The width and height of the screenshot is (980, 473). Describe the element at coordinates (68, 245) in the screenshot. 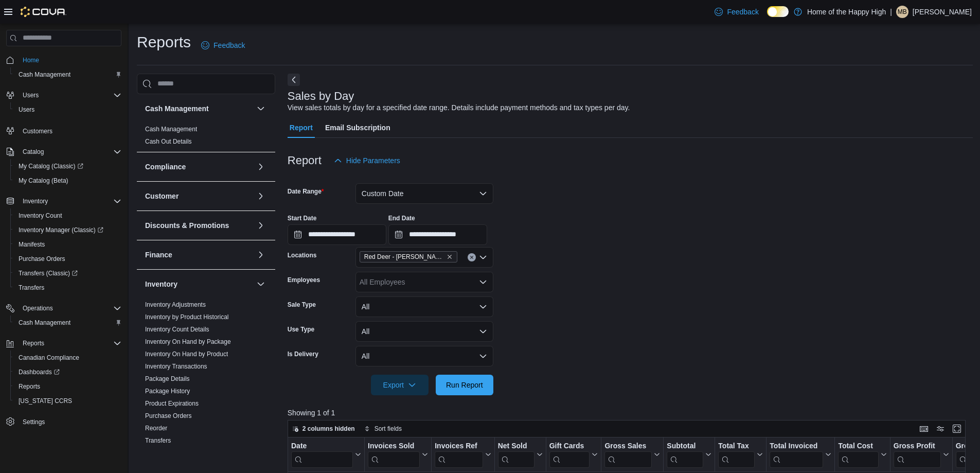

I see `span: Manifests` at that location.